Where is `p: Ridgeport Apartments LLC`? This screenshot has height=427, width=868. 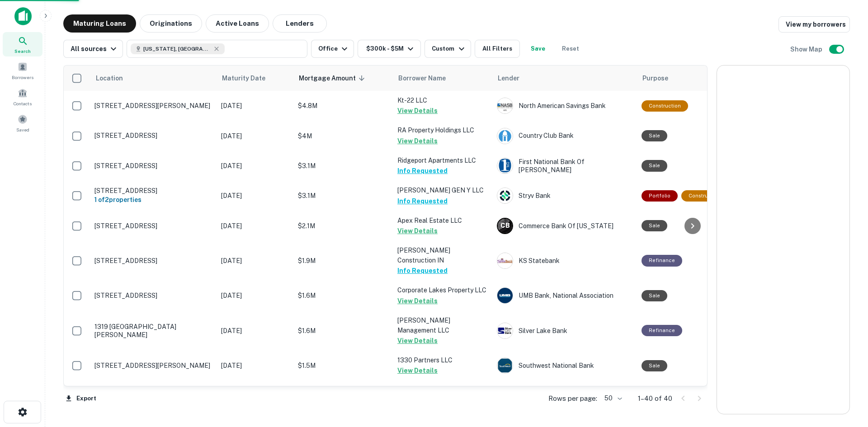 p: Ridgeport Apartments LLC is located at coordinates (443, 160).